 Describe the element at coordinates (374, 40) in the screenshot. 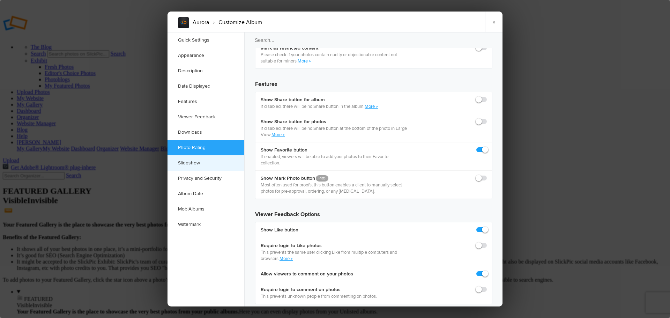

I see `input: Search...` at that location.